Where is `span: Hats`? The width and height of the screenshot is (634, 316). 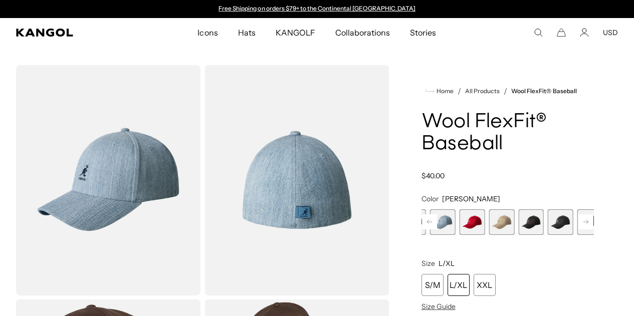
span: Hats is located at coordinates (247, 33).